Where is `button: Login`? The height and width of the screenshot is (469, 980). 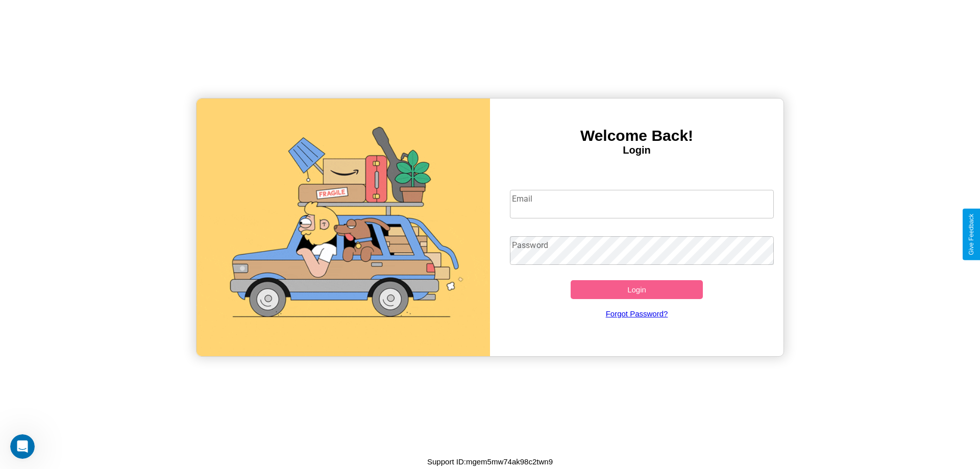
button: Login is located at coordinates (636, 290).